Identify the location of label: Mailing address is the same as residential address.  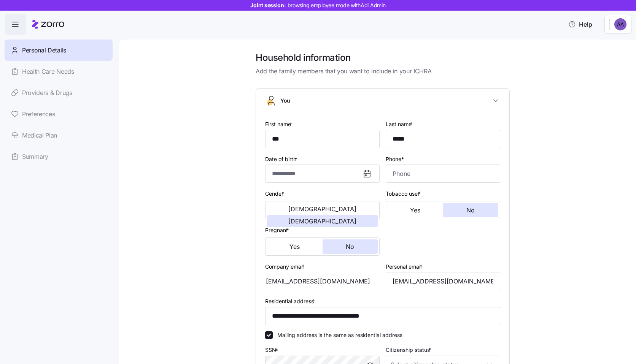
(337, 336).